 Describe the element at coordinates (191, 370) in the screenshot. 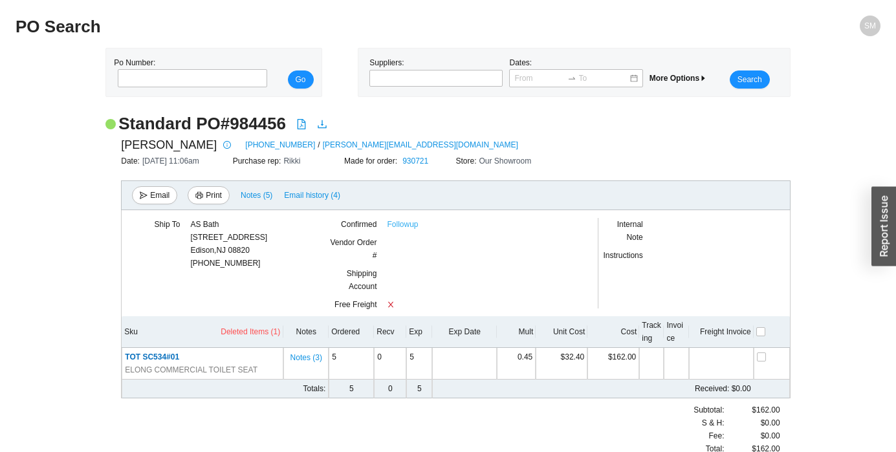

I see `span: ELONG COMMERCIAL TOILET SEAT` at that location.